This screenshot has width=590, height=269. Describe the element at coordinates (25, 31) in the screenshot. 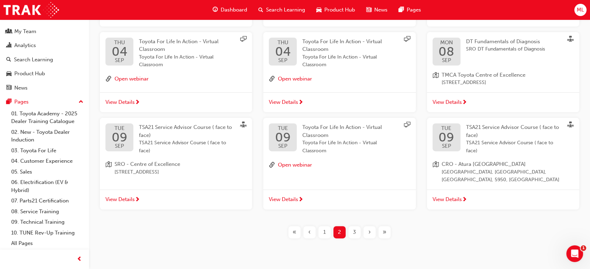

I see `div: My Team` at that location.